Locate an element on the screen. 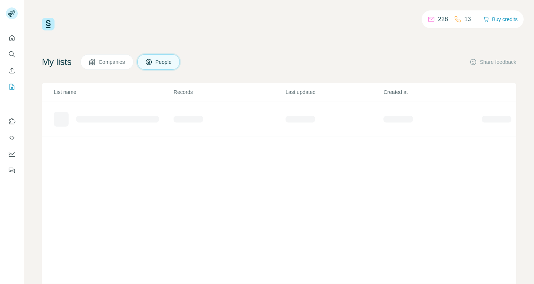  button: Feedback is located at coordinates (12, 170).